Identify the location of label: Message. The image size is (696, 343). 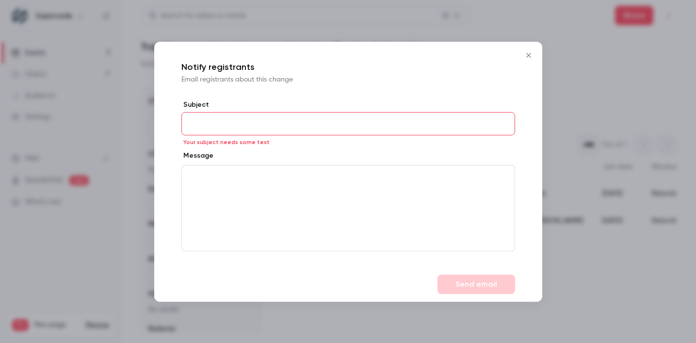
(197, 156).